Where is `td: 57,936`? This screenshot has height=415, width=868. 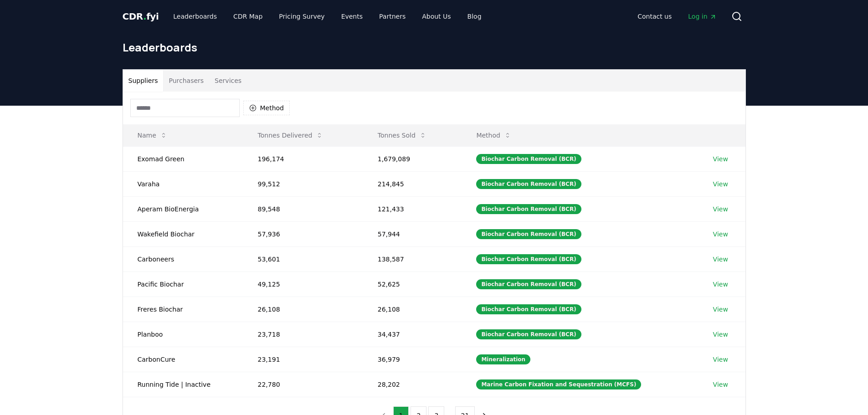
td: 57,936 is located at coordinates (303, 234).